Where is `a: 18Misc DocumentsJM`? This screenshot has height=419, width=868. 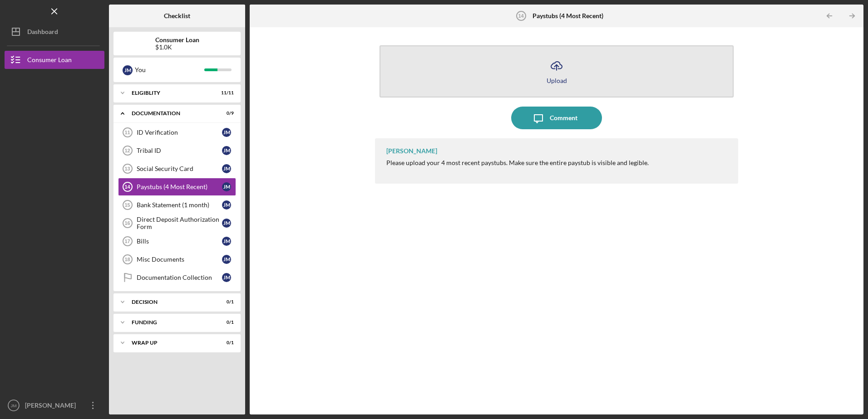
a: 18Misc DocumentsJM is located at coordinates (177, 259).